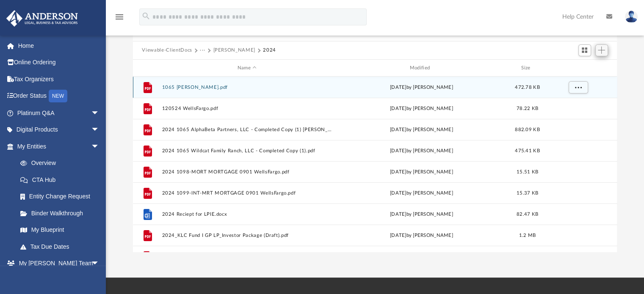  What do you see at coordinates (146, 16) in the screenshot?
I see `i: search` at bounding box center [146, 16].